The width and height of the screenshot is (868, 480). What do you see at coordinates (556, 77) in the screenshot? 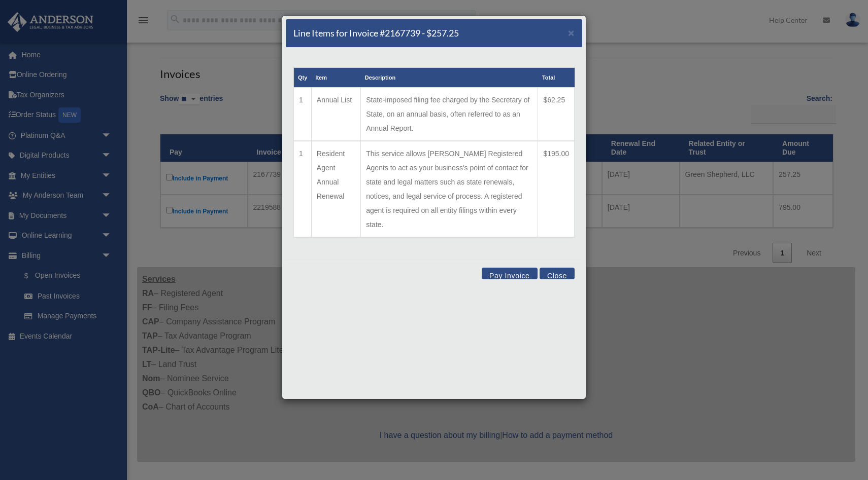
I see `th: Total` at bounding box center [556, 77].